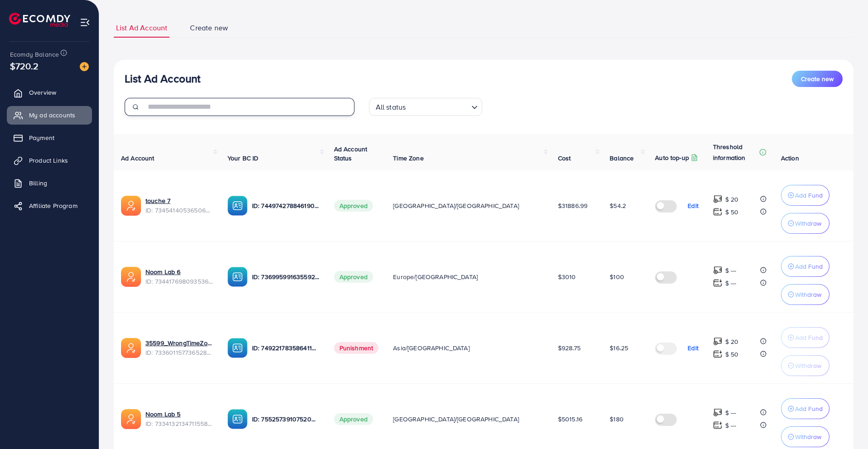  I want to click on span: Time Zone, so click(408, 158).